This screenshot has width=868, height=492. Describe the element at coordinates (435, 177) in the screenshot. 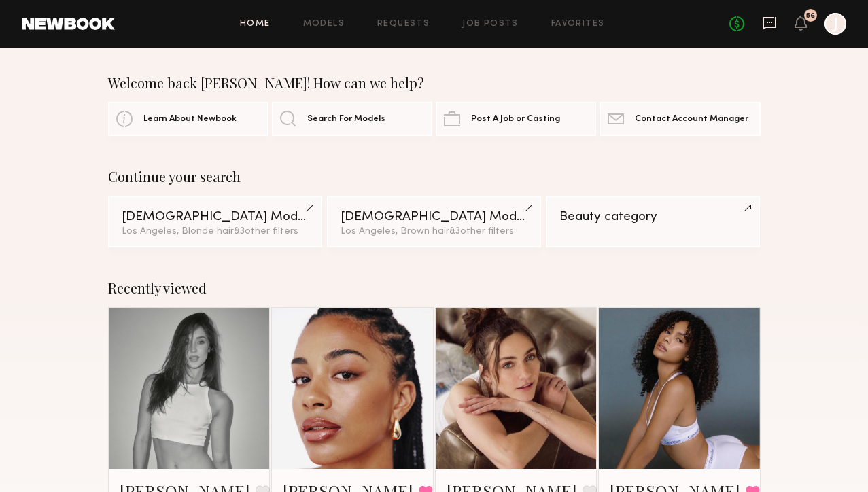

I see `div: Continue your search` at that location.